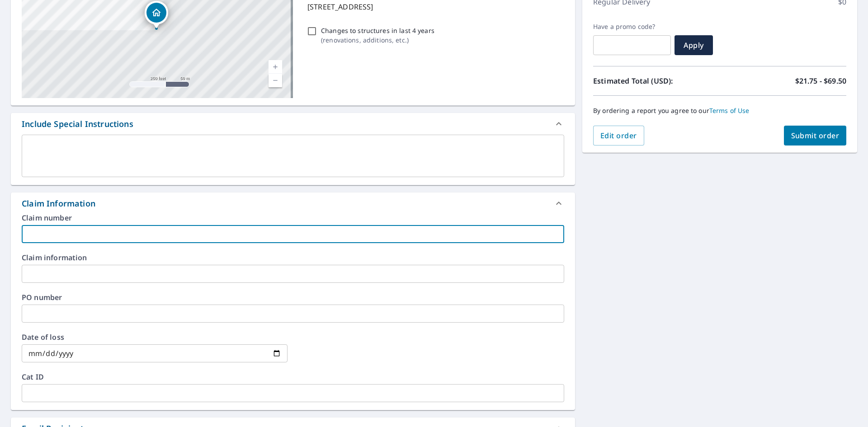  I want to click on div: Dropped pin, building 1, Residential property, 704 Reta Rd Durham, NC 27704, so click(157, 15).